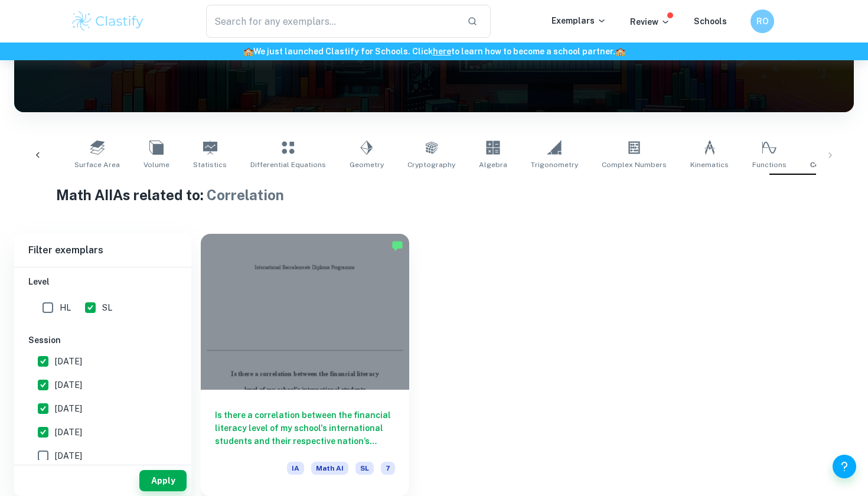  I want to click on h6: Level, so click(103, 282).